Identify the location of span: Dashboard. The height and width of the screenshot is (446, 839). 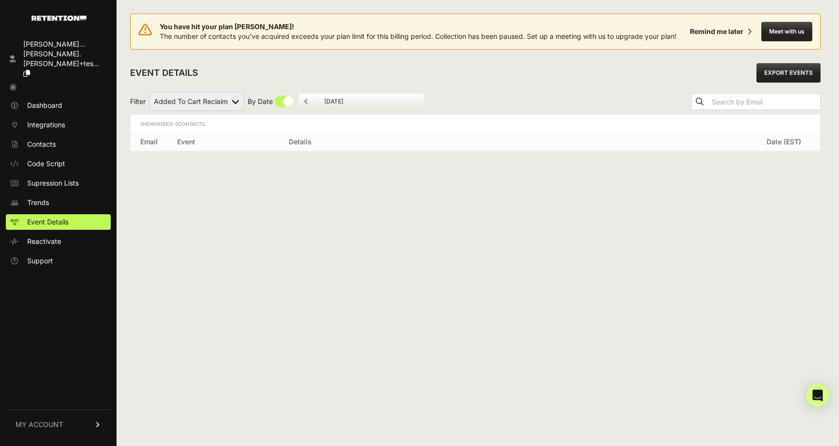
(45, 105).